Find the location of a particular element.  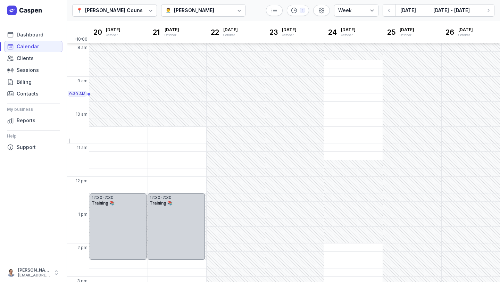

img: User profile image is located at coordinates (11, 273).